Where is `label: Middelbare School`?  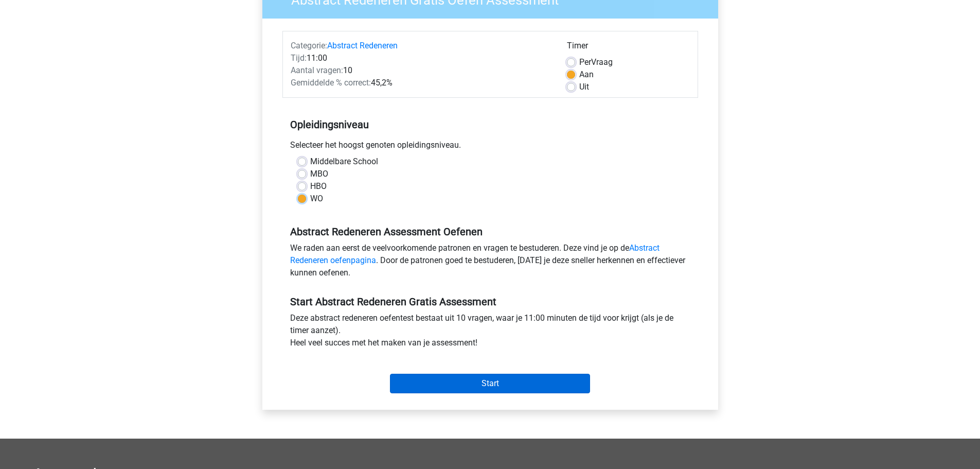 label: Middelbare School is located at coordinates (344, 162).